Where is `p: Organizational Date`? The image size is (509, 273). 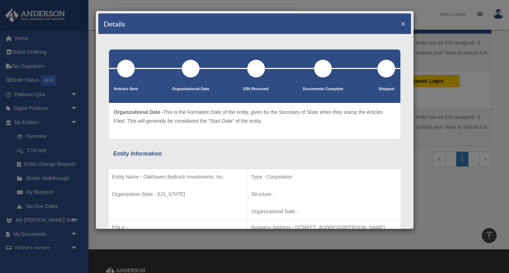
p: Organizational Date is located at coordinates (191, 89).